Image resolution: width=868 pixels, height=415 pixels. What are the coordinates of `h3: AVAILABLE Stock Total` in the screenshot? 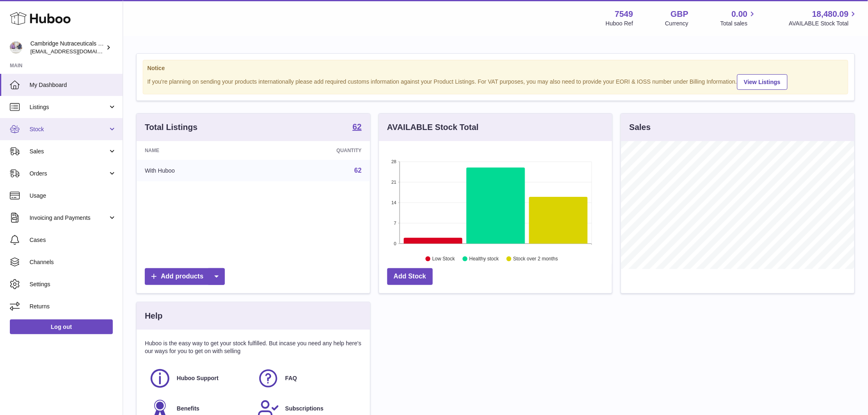 It's located at (433, 127).